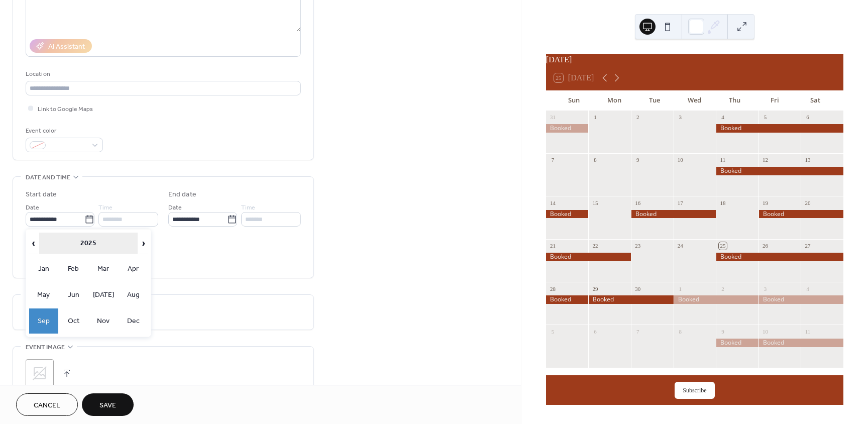 This screenshot has height=424, width=868. I want to click on td: Sep, so click(44, 321).